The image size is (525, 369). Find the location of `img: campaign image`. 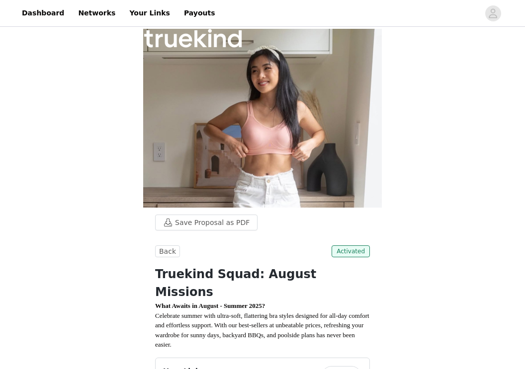

img: campaign image is located at coordinates (262, 118).